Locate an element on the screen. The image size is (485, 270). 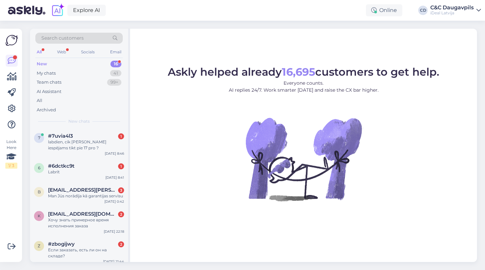
div: Team chats is located at coordinates (49, 82).